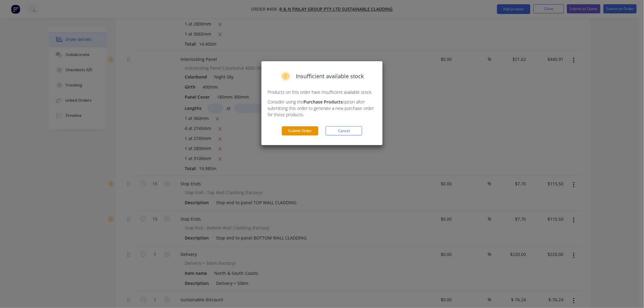 Image resolution: width=644 pixels, height=308 pixels. What do you see at coordinates (322, 108) in the screenshot?
I see `p: Consider using the option after submitting this order to generate a new purchase order for these ...` at bounding box center [322, 108].